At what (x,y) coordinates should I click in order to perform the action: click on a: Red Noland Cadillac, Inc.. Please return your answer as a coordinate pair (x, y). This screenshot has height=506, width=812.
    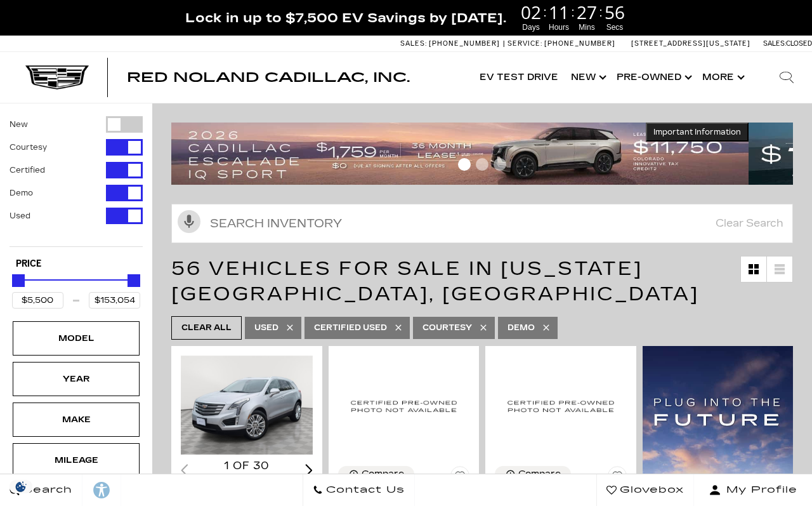
    Looking at the image, I should click on (268, 78).